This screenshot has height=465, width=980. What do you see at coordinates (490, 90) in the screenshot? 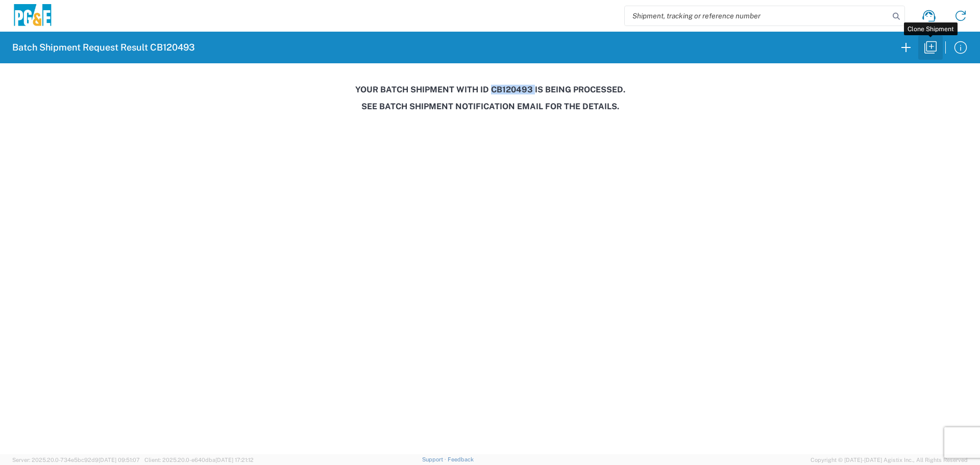
I see `h3: Your batch shipment with id CB120493 is being processed.` at bounding box center [490, 90].